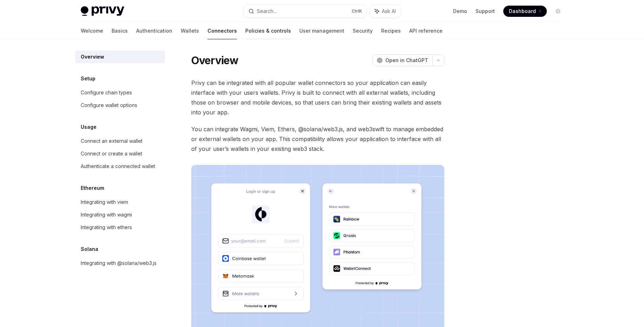  What do you see at coordinates (385, 11) in the screenshot?
I see `button: Ask AI` at bounding box center [385, 11].